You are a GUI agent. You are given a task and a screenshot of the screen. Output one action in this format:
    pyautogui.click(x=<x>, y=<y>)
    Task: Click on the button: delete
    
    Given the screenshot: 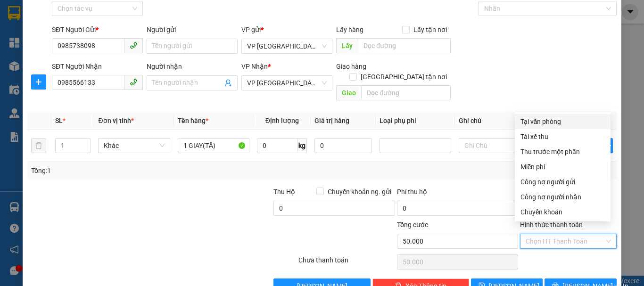 What is the action you would take?
    pyautogui.click(x=39, y=145)
    